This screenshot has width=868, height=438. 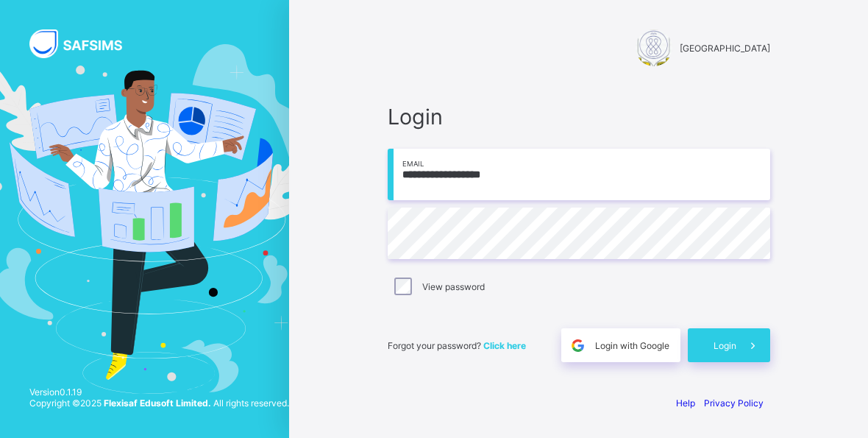 What do you see at coordinates (505, 345) in the screenshot?
I see `a: Click here` at bounding box center [505, 345].